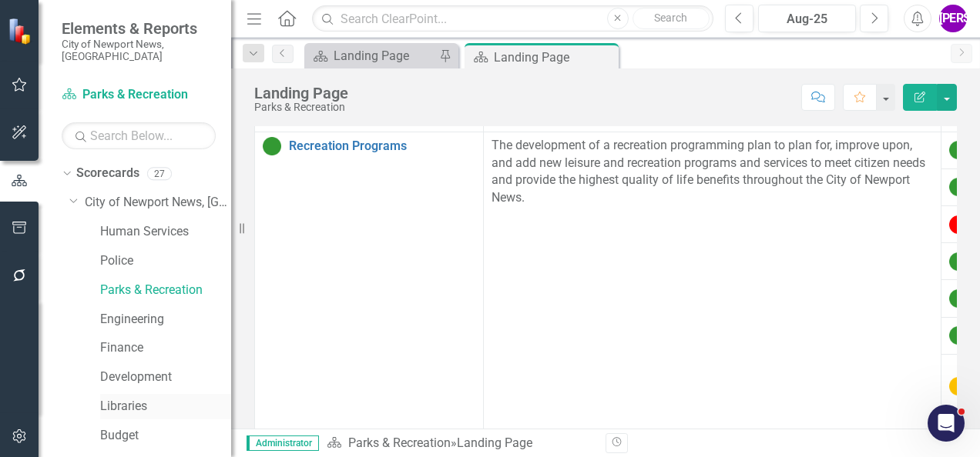 The height and width of the screenshot is (457, 980). What do you see at coordinates (671, 19) in the screenshot?
I see `button: Search` at bounding box center [671, 19].